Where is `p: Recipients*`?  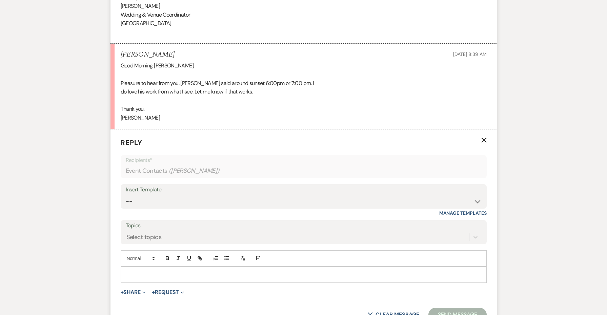
p: Recipients* is located at coordinates (304, 160).